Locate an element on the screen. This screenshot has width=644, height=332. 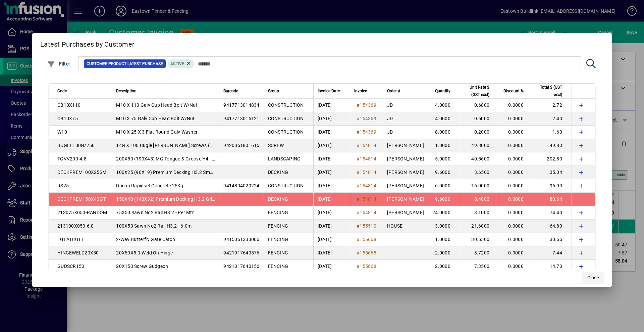
span: GUDSCR150 is located at coordinates (71, 267).